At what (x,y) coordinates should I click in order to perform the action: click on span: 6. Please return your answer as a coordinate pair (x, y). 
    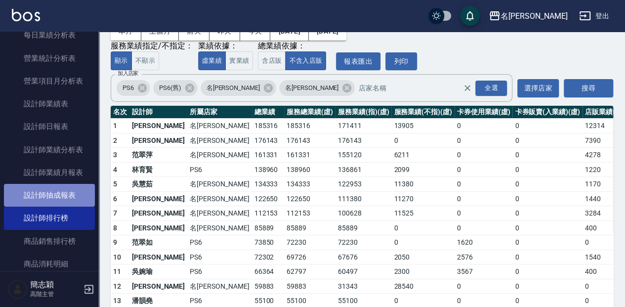
    Looking at the image, I should click on (115, 199).